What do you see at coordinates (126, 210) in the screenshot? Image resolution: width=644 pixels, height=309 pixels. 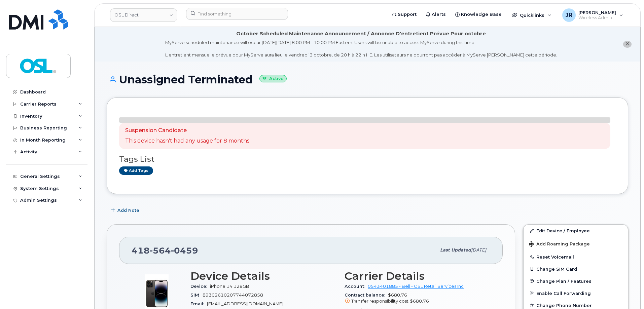 I see `button: Add Note` at bounding box center [126, 210].